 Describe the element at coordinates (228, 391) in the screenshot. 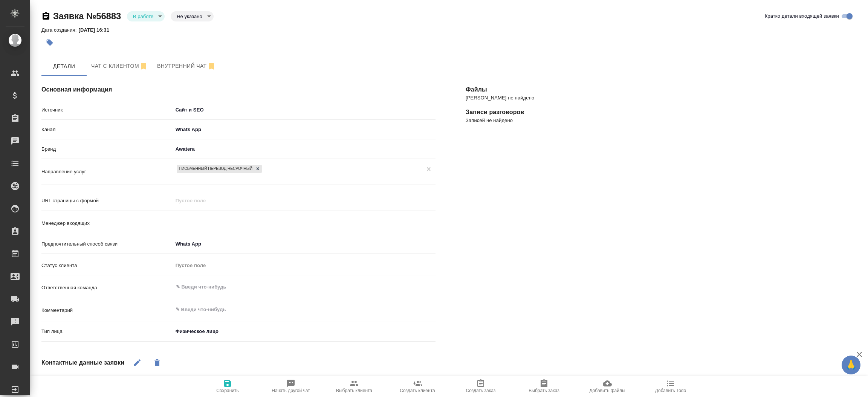

I see `span: Сохранить` at that location.